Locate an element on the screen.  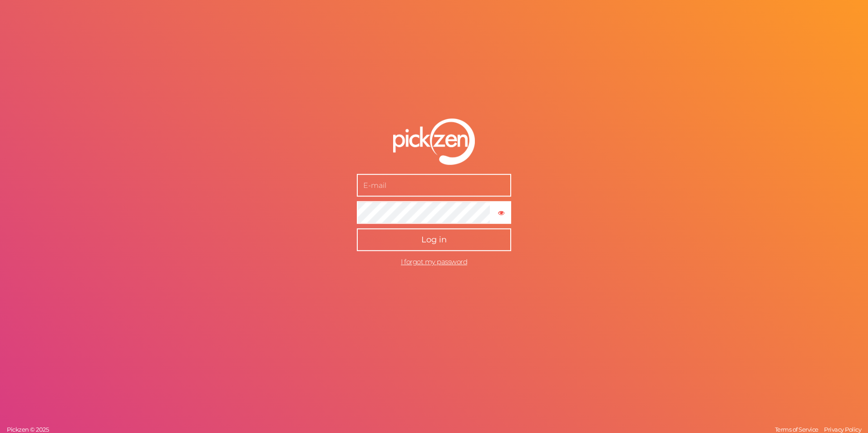
input: E-mail is located at coordinates (434, 185).